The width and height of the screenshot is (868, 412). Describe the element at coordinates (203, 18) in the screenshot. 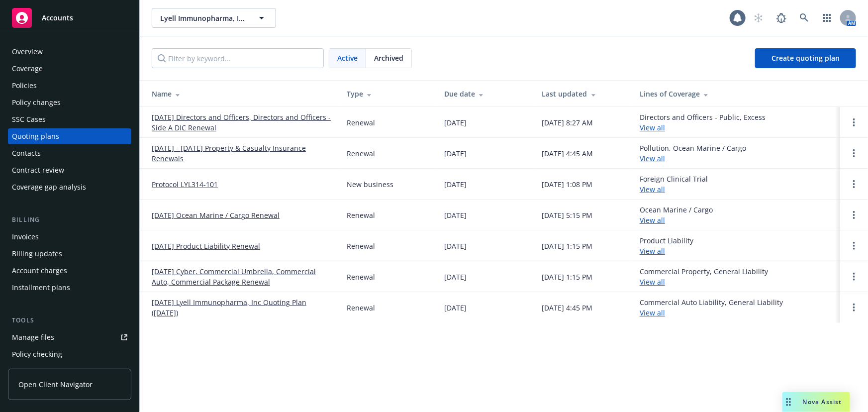

I see `span: Lyell Immunopharma, Inc` at that location.